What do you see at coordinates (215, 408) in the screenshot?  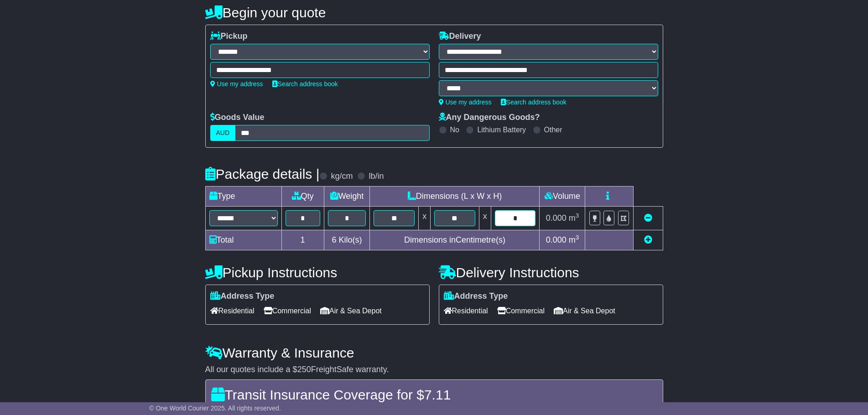 I see `span: © One World Courier 2025. All rights reserved.` at bounding box center [215, 408].